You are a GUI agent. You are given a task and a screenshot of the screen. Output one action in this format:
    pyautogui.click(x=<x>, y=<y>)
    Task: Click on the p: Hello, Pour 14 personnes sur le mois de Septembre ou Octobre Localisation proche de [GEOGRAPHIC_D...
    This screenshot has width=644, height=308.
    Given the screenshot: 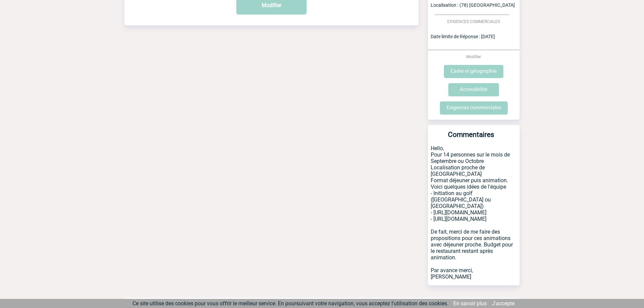 What is the action you would take?
    pyautogui.click(x=474, y=215)
    